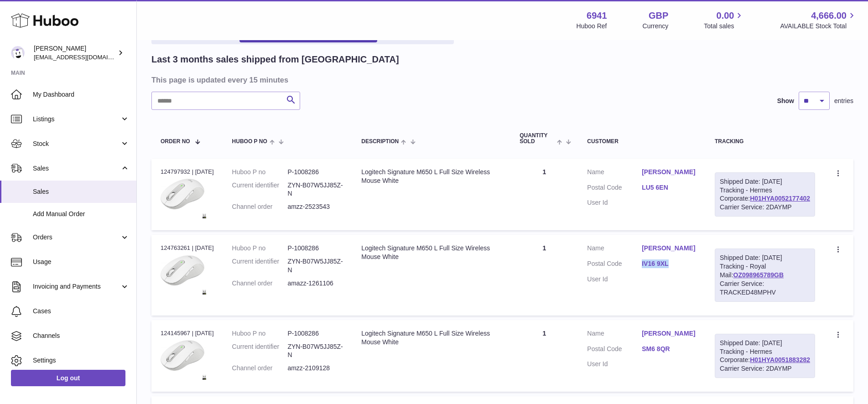  What do you see at coordinates (77, 119) in the screenshot?
I see `span: Listings` at bounding box center [77, 119].